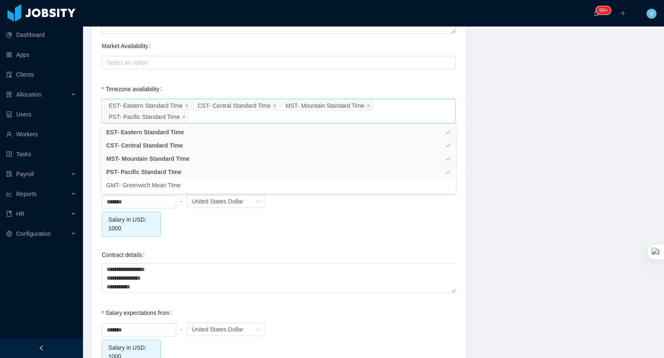 This screenshot has width=664, height=358. I want to click on label: Salary expectations from, so click(138, 313).